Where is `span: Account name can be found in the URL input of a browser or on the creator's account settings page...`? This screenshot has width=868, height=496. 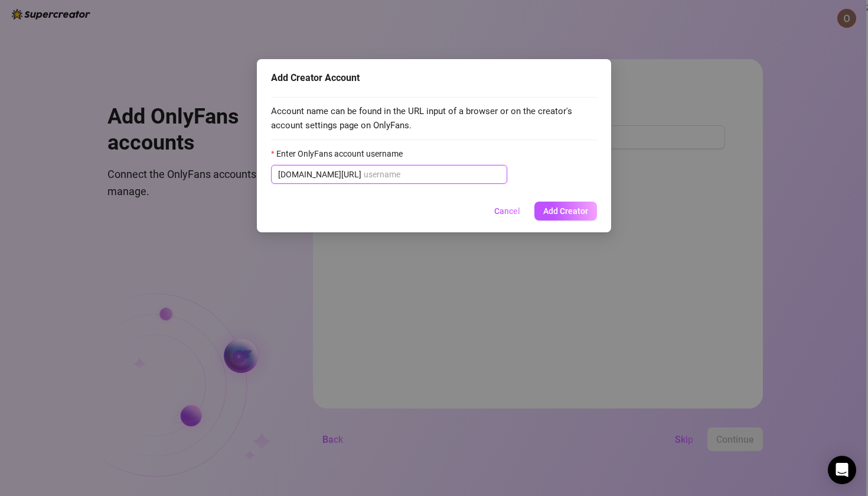
span: Account name can be found in the URL input of a browser or on the creator's account settings page... is located at coordinates (434, 118).